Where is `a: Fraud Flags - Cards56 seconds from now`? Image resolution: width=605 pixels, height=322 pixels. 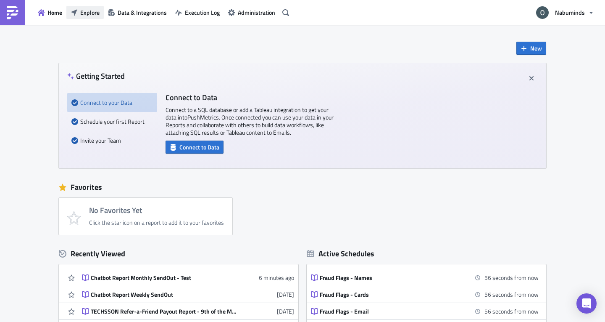
a: Fraud Flags - Cards56 seconds from now is located at coordinates (425, 294).